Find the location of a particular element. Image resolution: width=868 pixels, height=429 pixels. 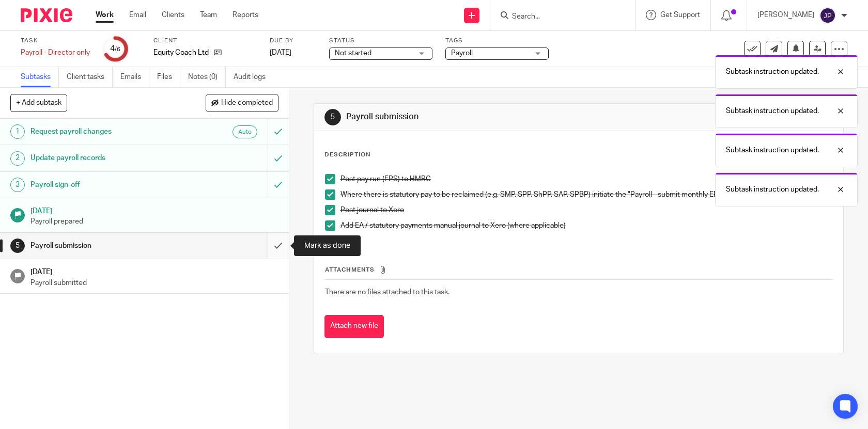

p: Post journal to Xero is located at coordinates (586, 210).